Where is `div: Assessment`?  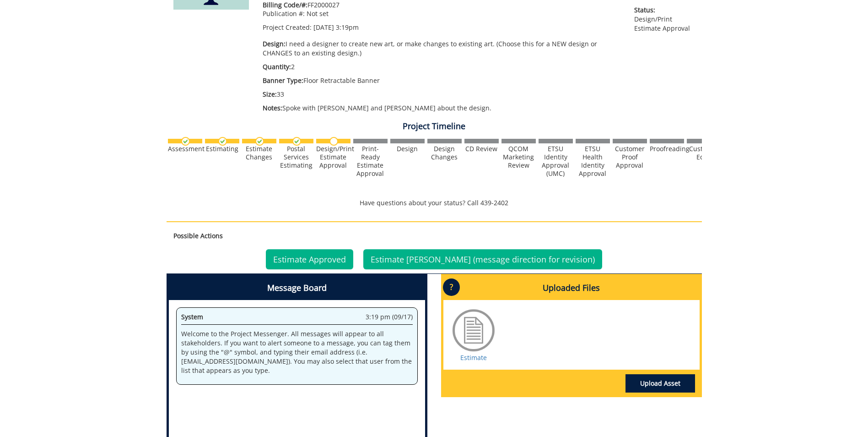 div: Assessment is located at coordinates (185, 149).